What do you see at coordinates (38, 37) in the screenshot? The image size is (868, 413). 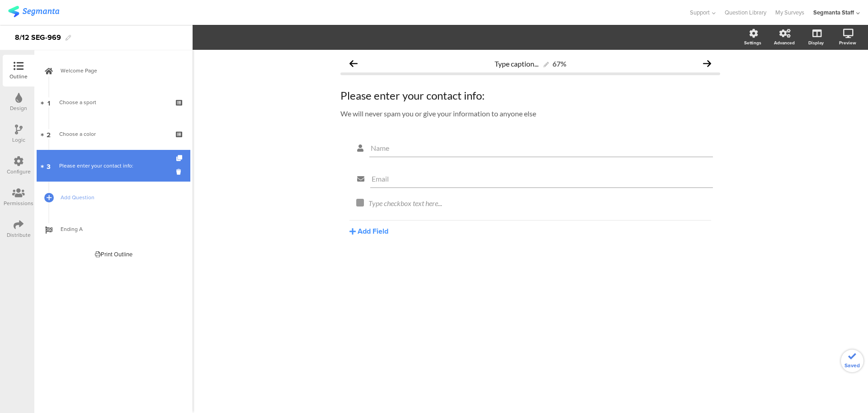 I see `div: 8/12 SEG-969` at bounding box center [38, 37].